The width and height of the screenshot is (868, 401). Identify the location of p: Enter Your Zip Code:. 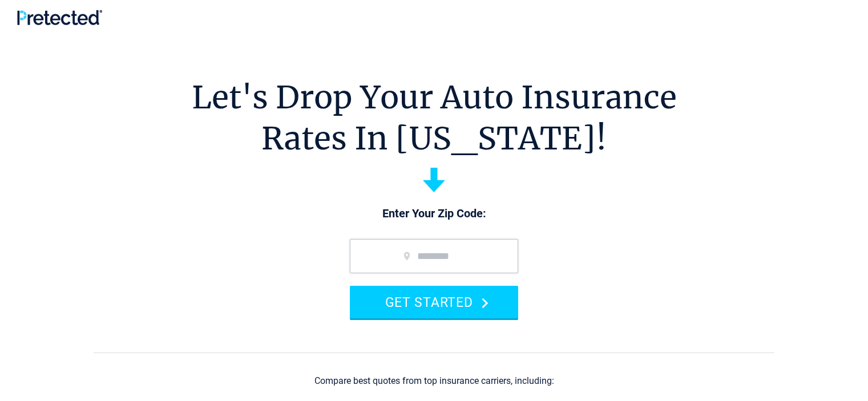
(434, 214).